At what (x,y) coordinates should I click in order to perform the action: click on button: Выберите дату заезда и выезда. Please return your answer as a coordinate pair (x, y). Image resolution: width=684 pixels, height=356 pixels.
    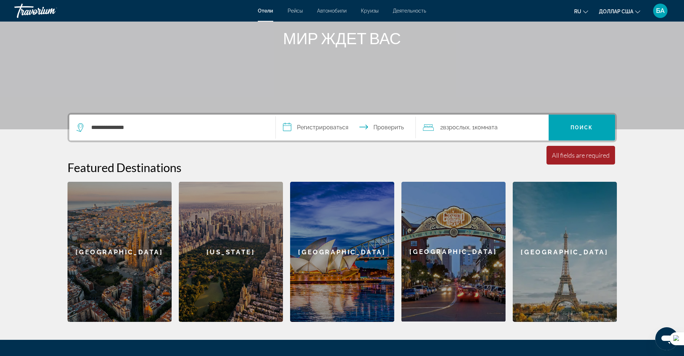
    Looking at the image, I should click on (346, 128).